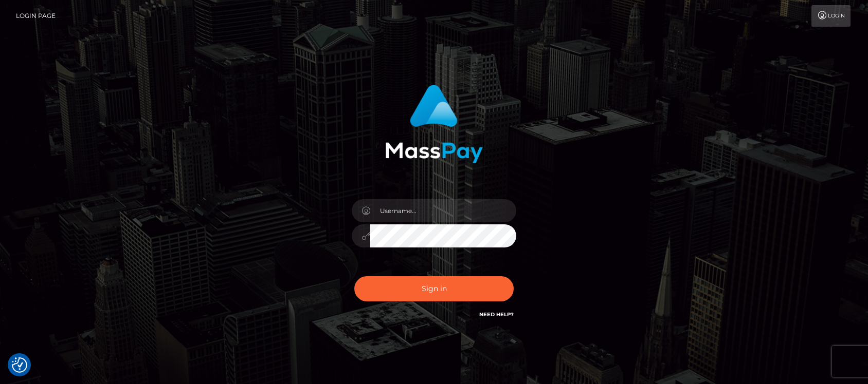 The image size is (868, 384). I want to click on input: Username..., so click(443, 210).